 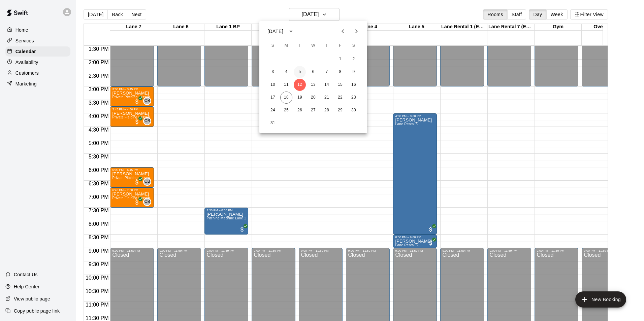 What do you see at coordinates (314, 72) in the screenshot?
I see `button: 6` at bounding box center [314, 72].